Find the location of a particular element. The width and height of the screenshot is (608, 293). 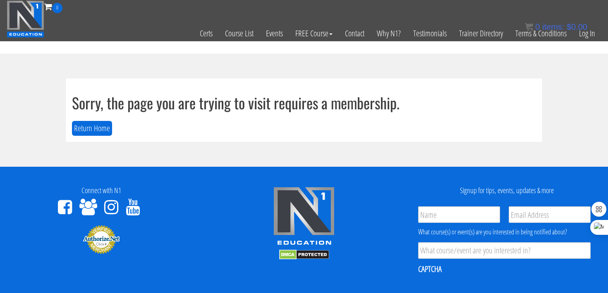

a: Return Home is located at coordinates (92, 129).